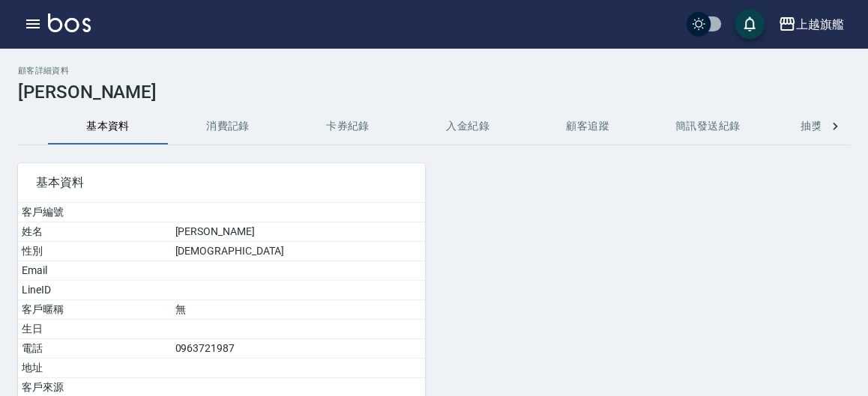 This screenshot has width=868, height=396. I want to click on td: 無, so click(297, 310).